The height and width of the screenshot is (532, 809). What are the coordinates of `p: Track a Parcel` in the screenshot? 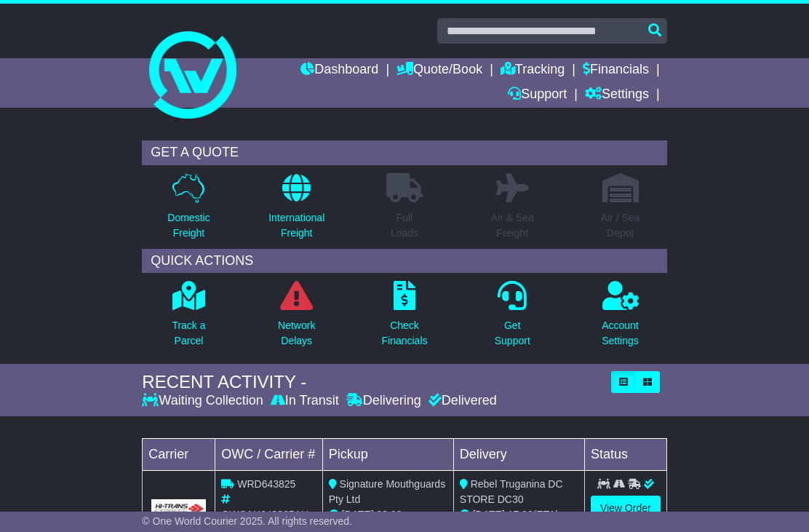 It's located at (189, 333).